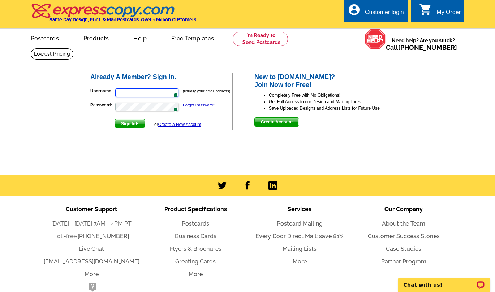 Image resolution: width=495 pixels, height=292 pixels. I want to click on span: Need help? Are you stuck?, so click(423, 44).